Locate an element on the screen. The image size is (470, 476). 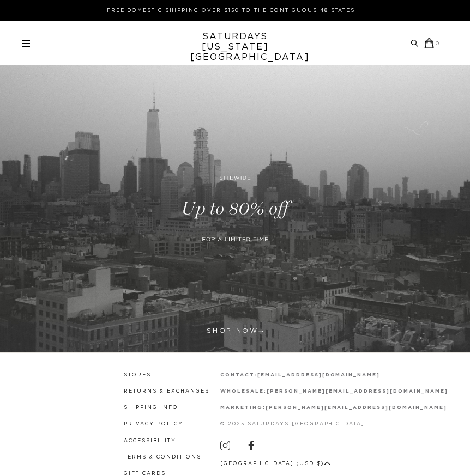
p: FREE DOMESTIC SHIPPING OVER $150 TO THE CONTIGUOUS 48 STATES is located at coordinates (230, 10).